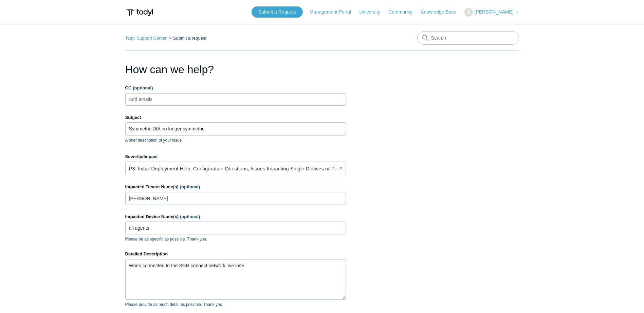  I want to click on a: P3: Initial Deployment Help, Configuration Questions, Issues Impacting Single Devices or Past Out..., so click(235, 169).